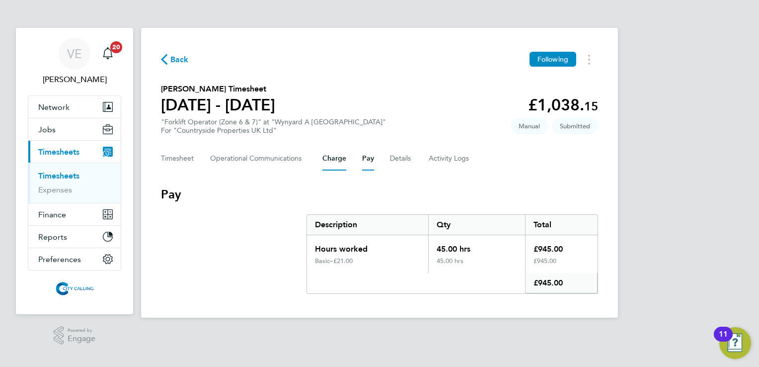 Image resolution: width=759 pixels, height=367 pixels. What do you see at coordinates (563, 105) in the screenshot?
I see `app-decimal: £1,038.` at bounding box center [563, 105].